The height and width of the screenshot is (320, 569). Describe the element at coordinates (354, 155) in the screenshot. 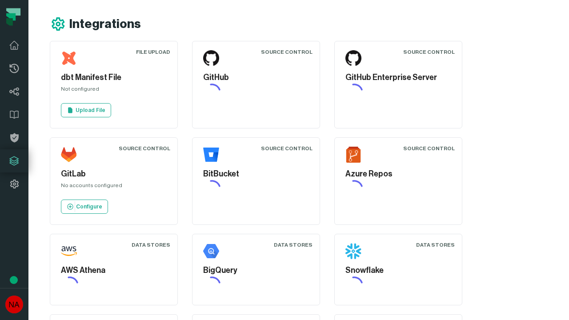

I see `img: Azure Repos` at that location.